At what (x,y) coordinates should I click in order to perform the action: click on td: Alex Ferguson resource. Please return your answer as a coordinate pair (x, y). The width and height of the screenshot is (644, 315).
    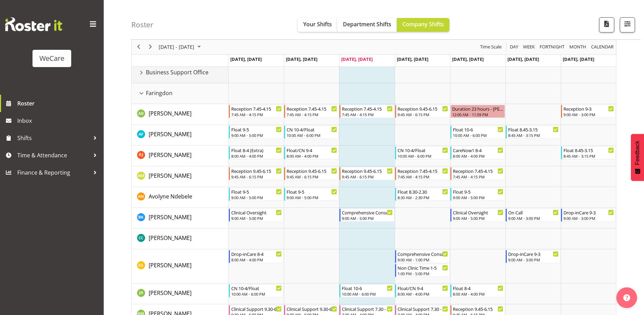
    Looking at the image, I should click on (180, 135).